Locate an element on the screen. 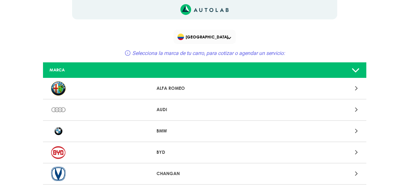  img: AUDI is located at coordinates (58, 110).